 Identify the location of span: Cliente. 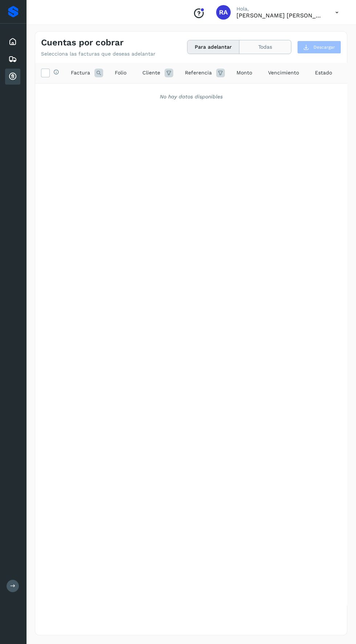
(151, 73).